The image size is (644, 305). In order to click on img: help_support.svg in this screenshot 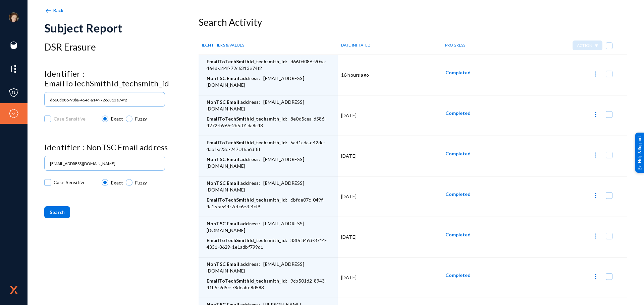, I will do `click(640, 167)`.